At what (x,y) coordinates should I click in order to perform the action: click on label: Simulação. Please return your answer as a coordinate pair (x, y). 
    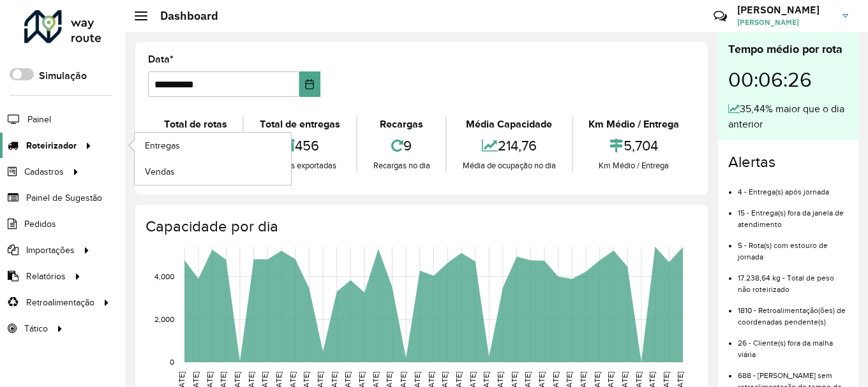
    Looking at the image, I should click on (62, 76).